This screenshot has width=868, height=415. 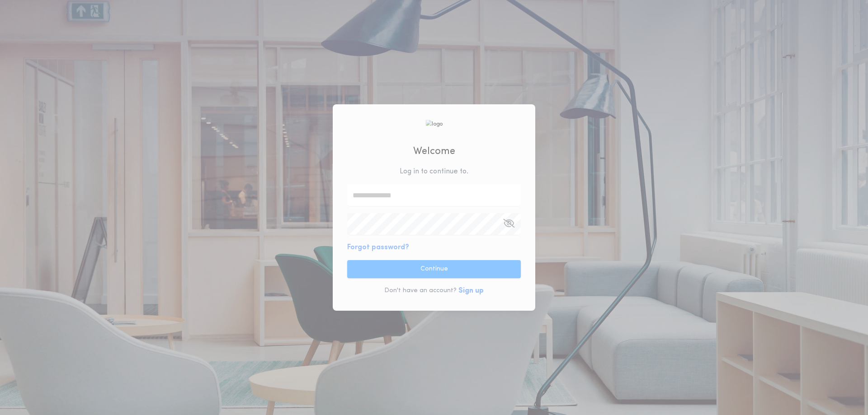 I want to click on p: Log in to continue to ., so click(x=434, y=172).